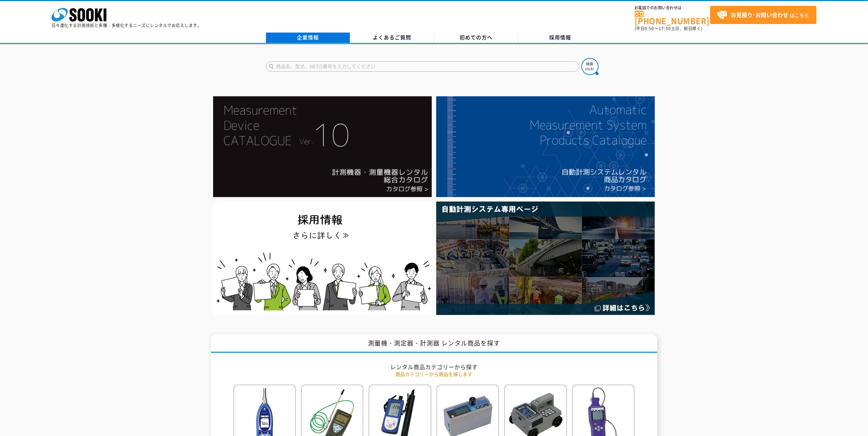 The width and height of the screenshot is (868, 436). I want to click on span: 17:30, so click(665, 29).